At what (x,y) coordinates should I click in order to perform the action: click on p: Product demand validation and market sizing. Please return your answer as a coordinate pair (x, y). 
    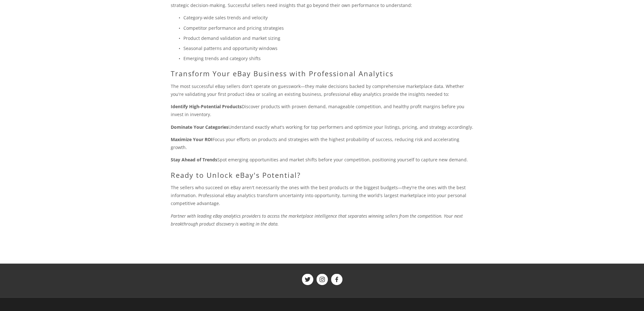
    Looking at the image, I should click on (329, 38).